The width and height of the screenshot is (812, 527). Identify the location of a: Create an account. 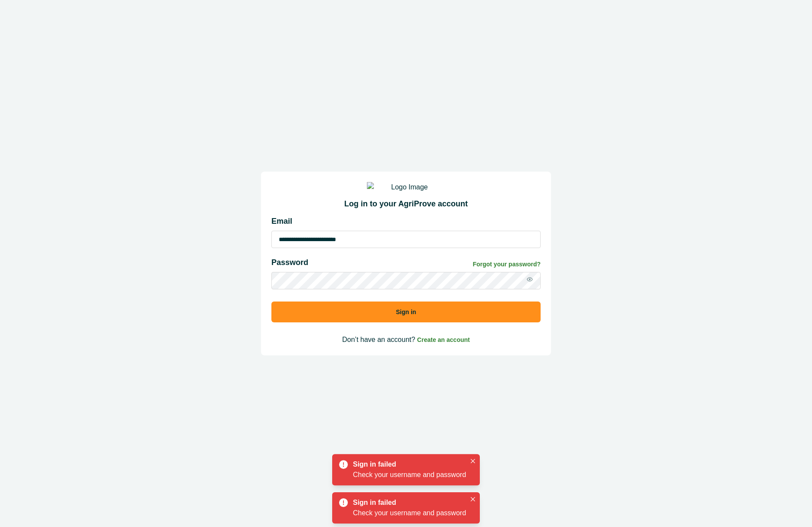
(443, 339).